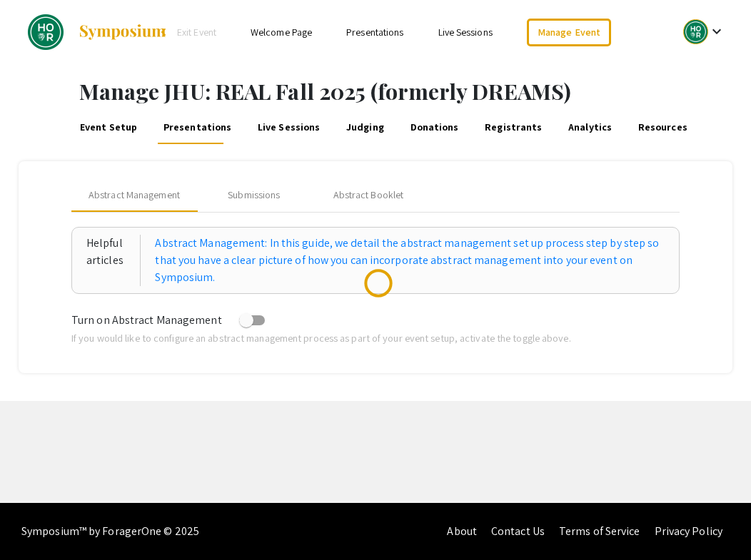 This screenshot has height=560, width=751. Describe the element at coordinates (114, 261) in the screenshot. I see `div: Helpful articles` at that location.